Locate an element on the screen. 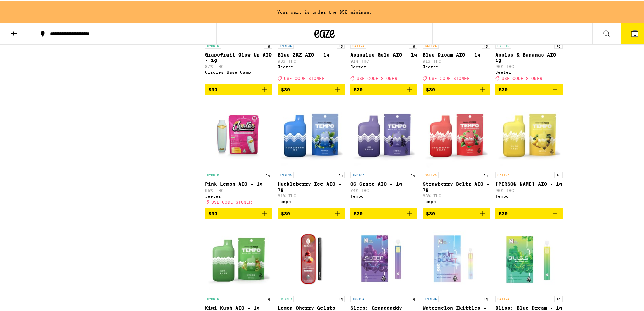 Image resolution: width=644 pixels, height=311 pixels. p: Grapefruit Glow Up AIO - 1g is located at coordinates (239, 56).